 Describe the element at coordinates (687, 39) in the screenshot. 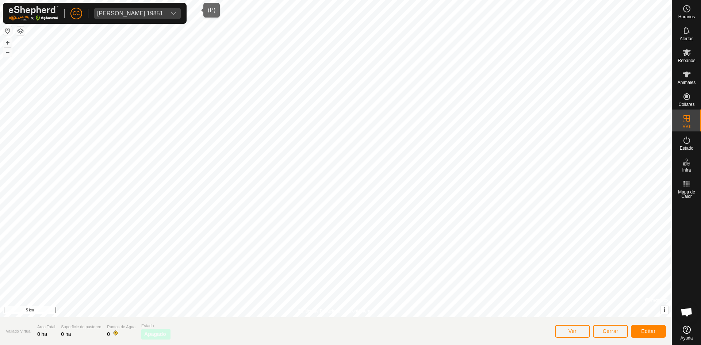

I see `span: Alertas` at that location.